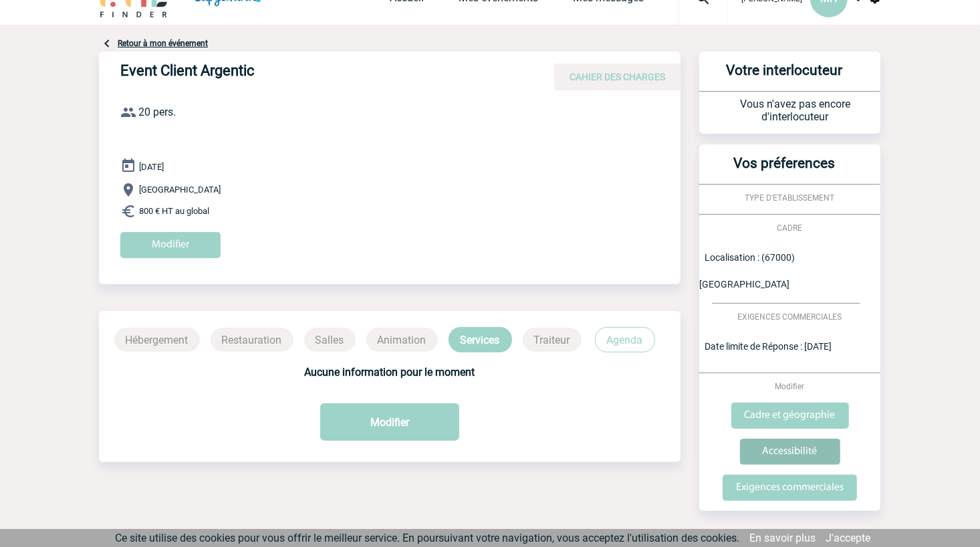  Describe the element at coordinates (625, 340) in the screenshot. I see `p: Agenda` at that location.